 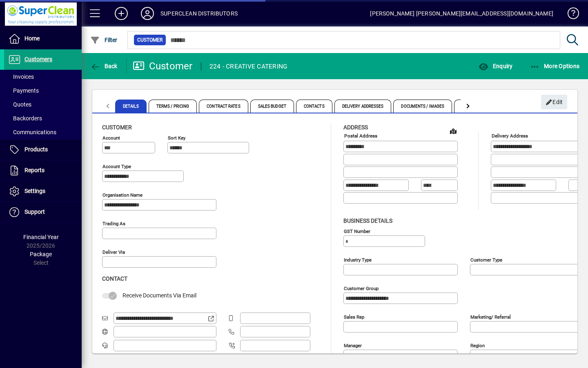 I want to click on span: Filter, so click(x=104, y=40).